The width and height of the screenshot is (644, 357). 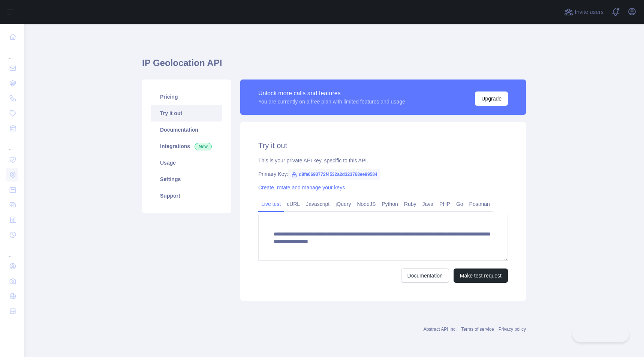 What do you see at coordinates (512, 329) in the screenshot?
I see `a: Privacy policy` at bounding box center [512, 329].